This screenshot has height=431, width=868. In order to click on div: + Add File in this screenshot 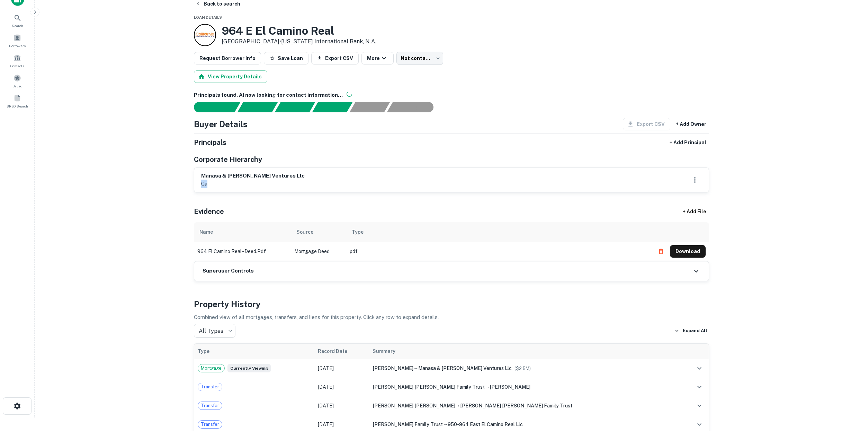, I will do `click(695, 212)`.